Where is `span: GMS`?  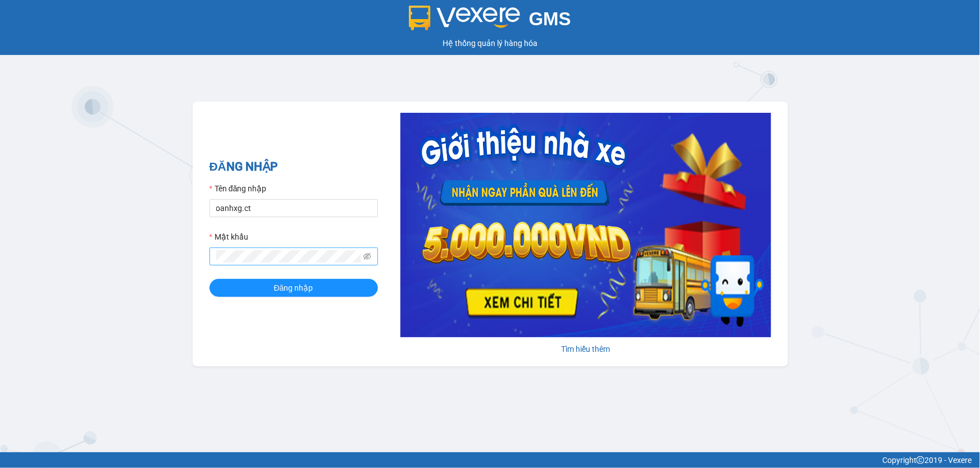
span: GMS is located at coordinates (550, 19).